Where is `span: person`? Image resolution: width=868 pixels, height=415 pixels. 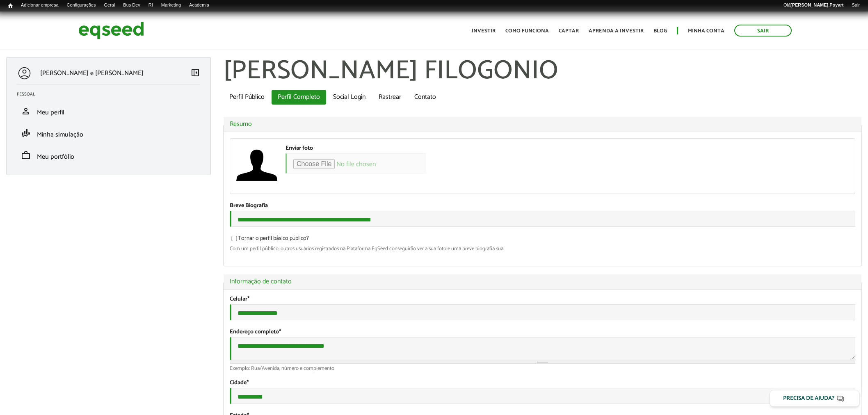 span: person is located at coordinates (26, 111).